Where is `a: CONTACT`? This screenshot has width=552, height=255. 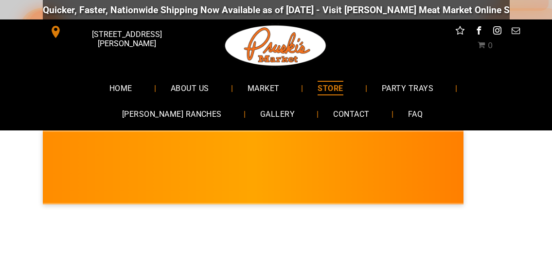
a: CONTACT is located at coordinates (351, 114).